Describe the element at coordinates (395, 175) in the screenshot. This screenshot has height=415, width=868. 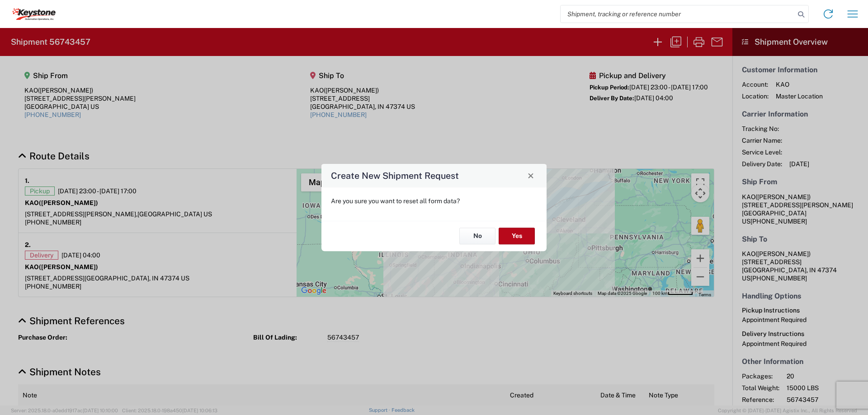
I see `h4: Create New Shipment Request` at that location.